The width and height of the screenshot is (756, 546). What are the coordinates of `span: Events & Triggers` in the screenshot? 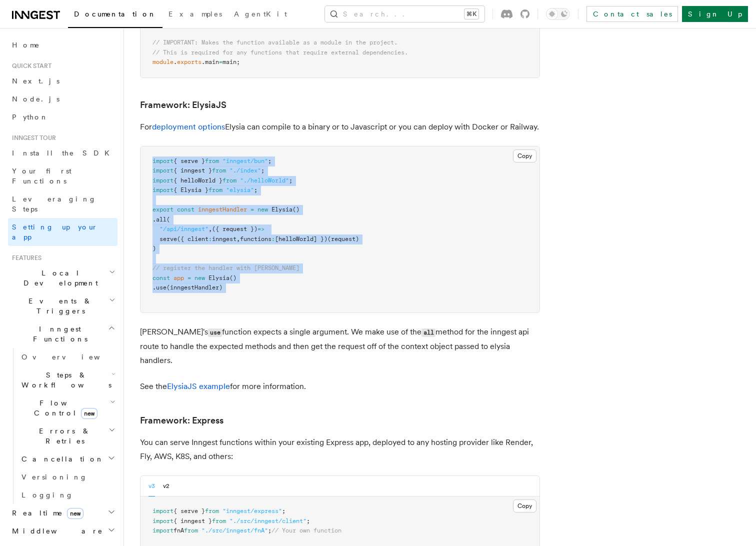 It's located at (58, 306).